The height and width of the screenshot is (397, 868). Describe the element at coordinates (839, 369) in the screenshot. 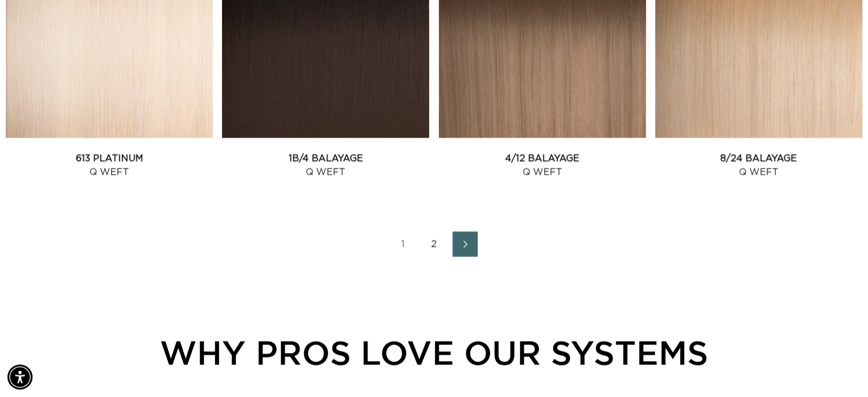

I see `div: Chat Widget` at that location.